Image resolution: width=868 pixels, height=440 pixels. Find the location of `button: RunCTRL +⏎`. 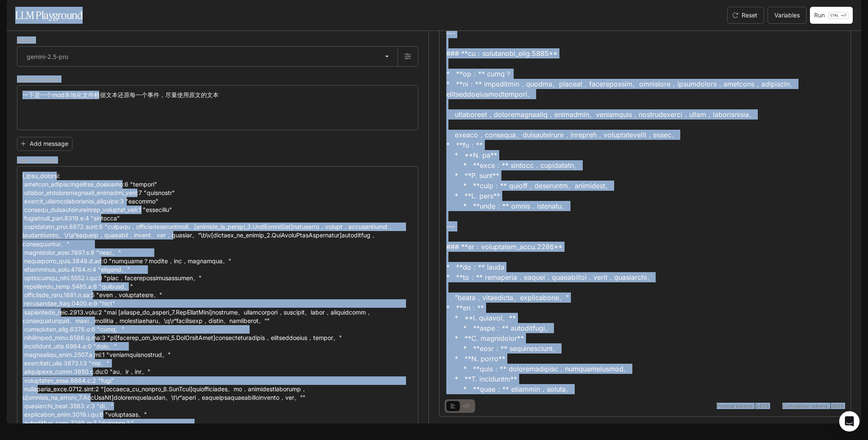

button: RunCTRL +⏎ is located at coordinates (831, 15).